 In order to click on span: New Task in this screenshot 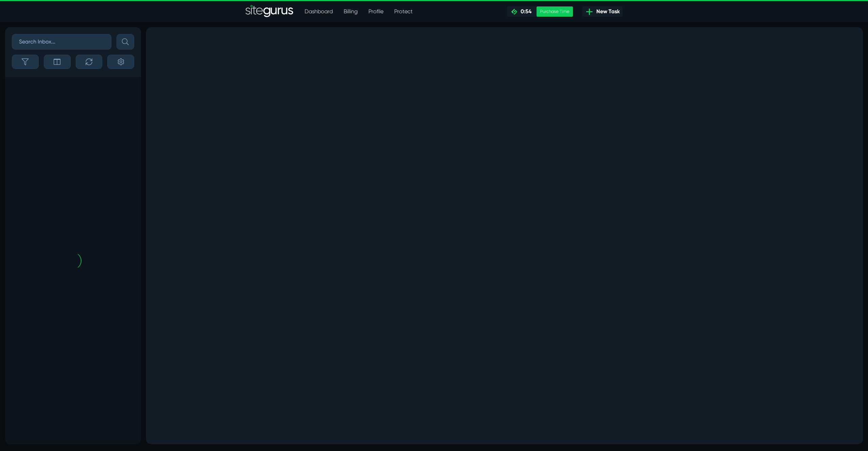, I will do `click(607, 12)`.